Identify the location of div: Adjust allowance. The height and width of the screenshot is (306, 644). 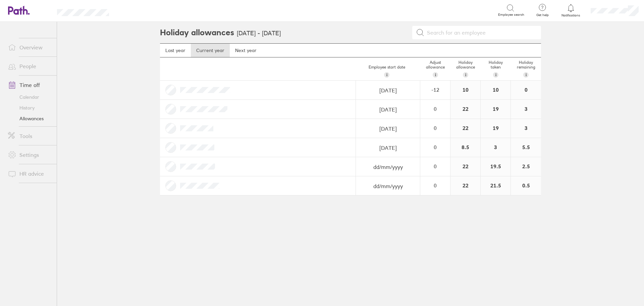
(435, 69).